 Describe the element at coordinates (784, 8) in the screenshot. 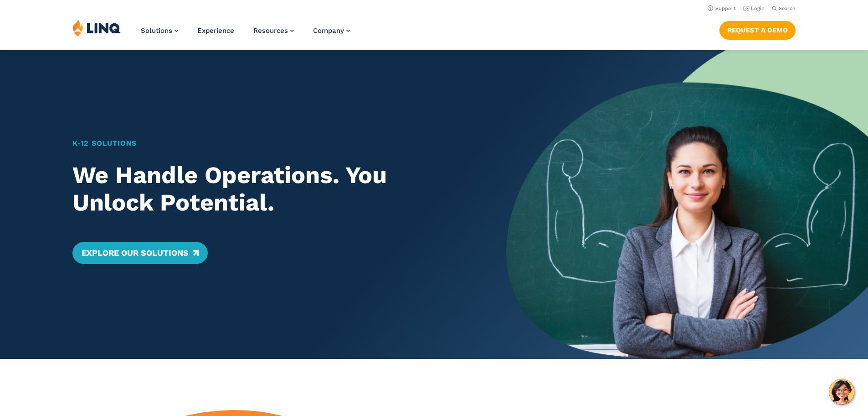

I see `button: Open Search Bar` at that location.